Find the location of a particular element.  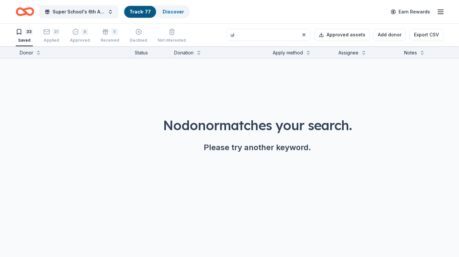

a: Track· 77 is located at coordinates (140, 11).